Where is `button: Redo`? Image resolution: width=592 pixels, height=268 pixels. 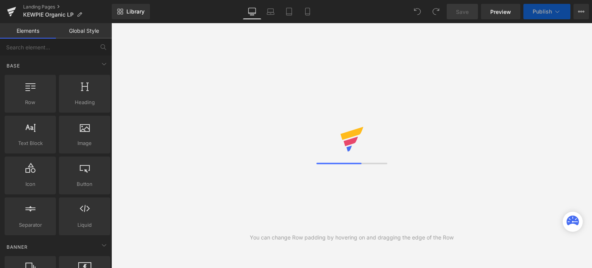
button: Redo is located at coordinates (436, 12).